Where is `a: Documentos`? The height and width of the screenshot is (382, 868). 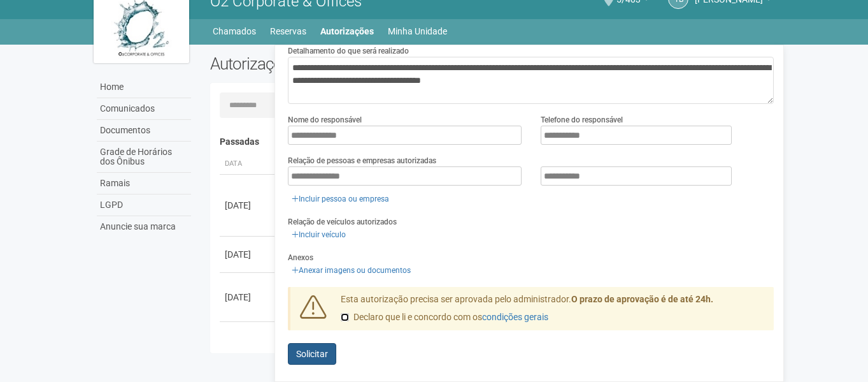 a: Documentos is located at coordinates (144, 130).